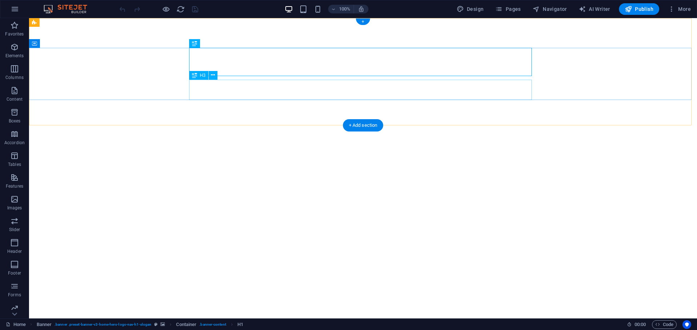 The height and width of the screenshot is (330, 697). I want to click on button: AI Writer, so click(594, 9).